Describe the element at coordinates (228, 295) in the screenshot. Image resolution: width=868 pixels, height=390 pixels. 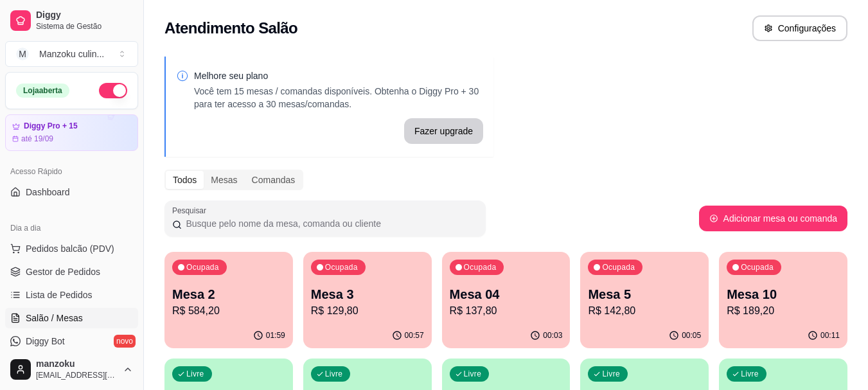
I see `p: Mesa 2` at that location.